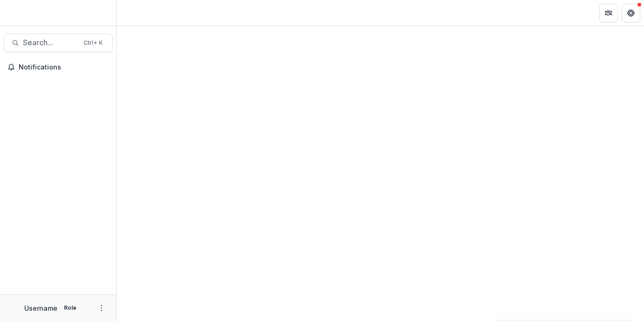 The image size is (644, 321). I want to click on button: More, so click(101, 308).